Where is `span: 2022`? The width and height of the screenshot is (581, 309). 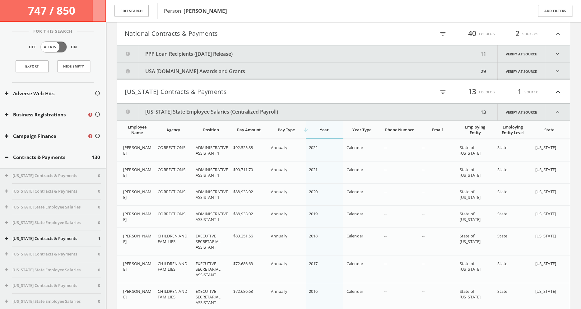
span: 2022 is located at coordinates (313, 147).